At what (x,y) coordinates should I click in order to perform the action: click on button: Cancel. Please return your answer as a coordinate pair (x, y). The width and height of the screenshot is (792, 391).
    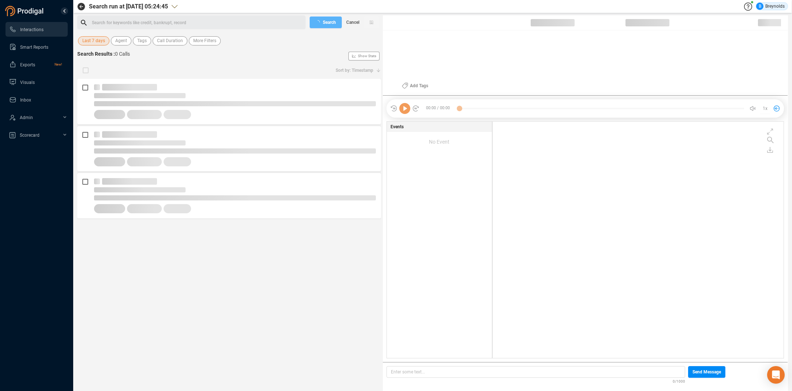
    Looking at the image, I should click on (353, 22).